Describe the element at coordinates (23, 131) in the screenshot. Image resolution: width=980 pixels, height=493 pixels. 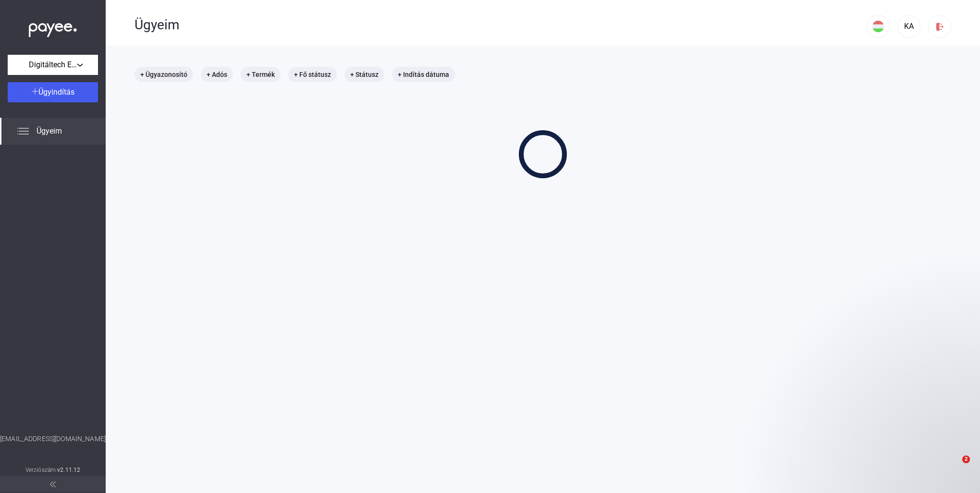
I see `img: list.svg` at that location.